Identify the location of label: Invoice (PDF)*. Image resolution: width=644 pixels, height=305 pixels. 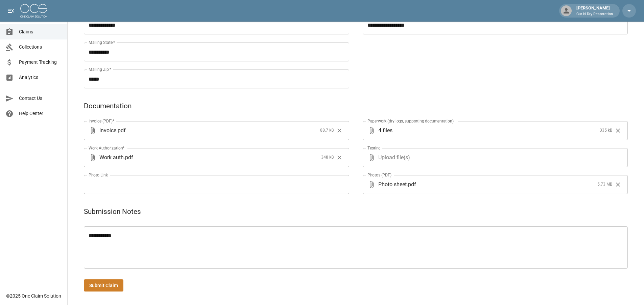
(102, 121).